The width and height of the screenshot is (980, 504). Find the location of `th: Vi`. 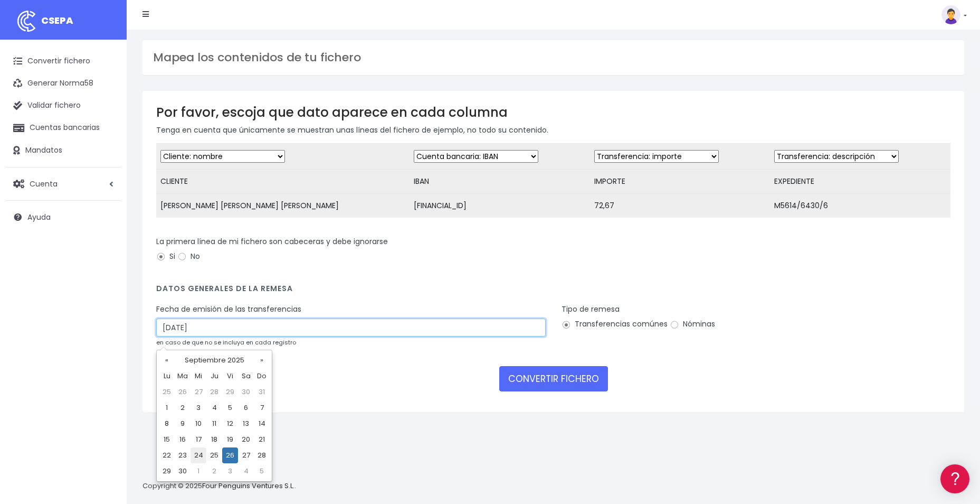

th: Vi is located at coordinates (230, 376).